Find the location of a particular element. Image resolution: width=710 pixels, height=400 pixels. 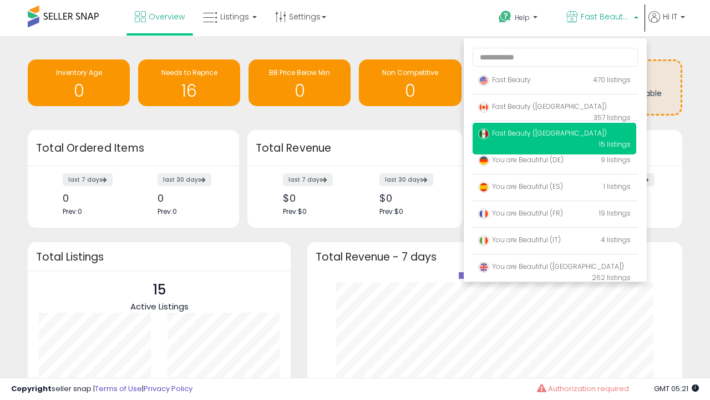

a: BB Price Below Min 0 is located at coordinates (300, 83).